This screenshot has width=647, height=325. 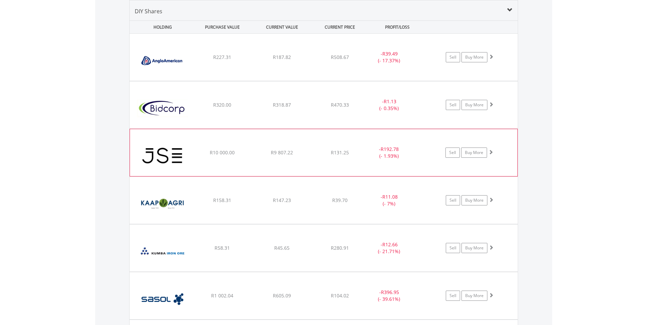 I want to click on span: R147.23, so click(x=282, y=200).